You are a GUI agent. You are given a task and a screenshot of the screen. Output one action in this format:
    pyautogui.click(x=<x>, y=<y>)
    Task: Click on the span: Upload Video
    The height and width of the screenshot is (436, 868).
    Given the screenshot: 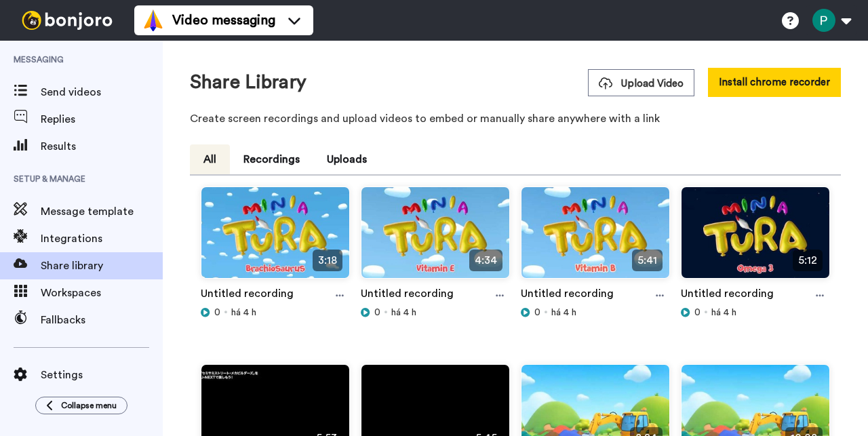 What is the action you would take?
    pyautogui.click(x=641, y=84)
    